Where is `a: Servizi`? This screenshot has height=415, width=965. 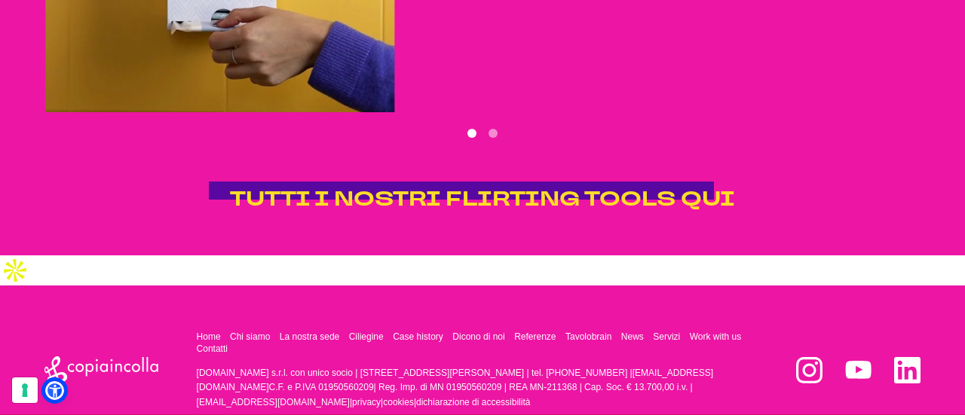
a: Servizi is located at coordinates (666, 337).